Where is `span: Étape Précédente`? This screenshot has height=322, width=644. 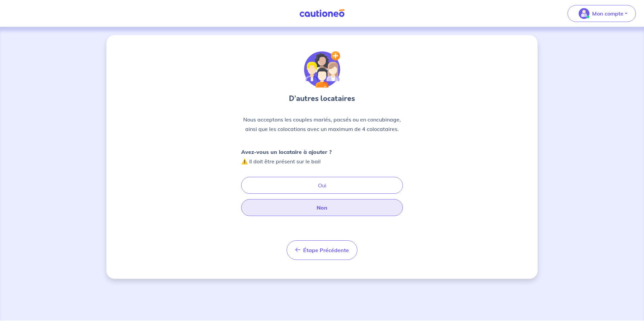
span: Étape Précédente is located at coordinates (326, 250).